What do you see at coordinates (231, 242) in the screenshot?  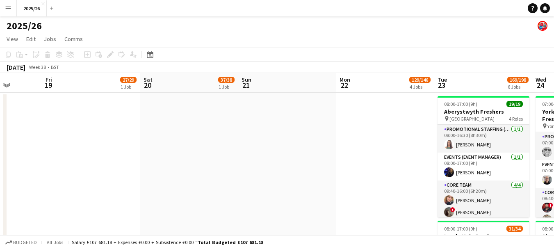 I see `span: Total Budgeted £107 681.18` at bounding box center [231, 242].